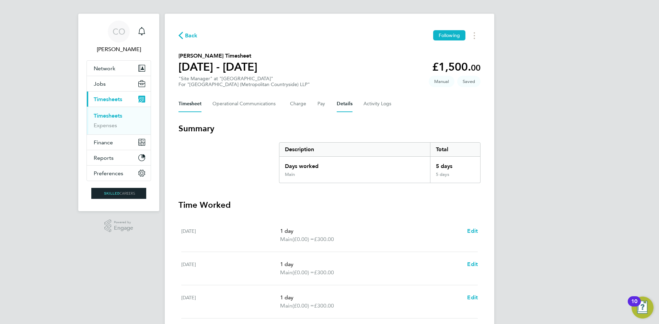 The height and width of the screenshot is (324, 659). Describe the element at coordinates (354, 150) in the screenshot. I see `div: Description` at that location.